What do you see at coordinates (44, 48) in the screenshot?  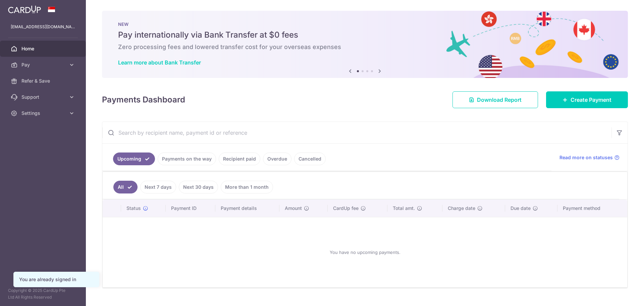 I see `span: Home` at bounding box center [44, 48].